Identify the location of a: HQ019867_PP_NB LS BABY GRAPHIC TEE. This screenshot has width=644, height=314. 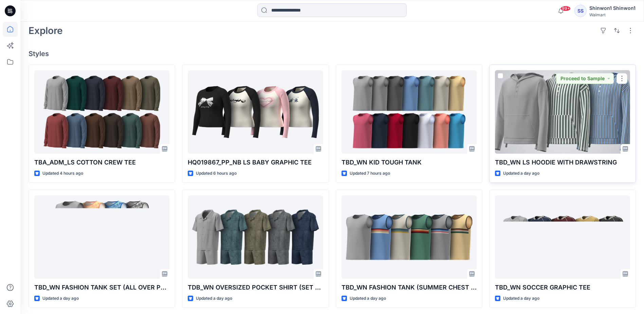
(256, 111).